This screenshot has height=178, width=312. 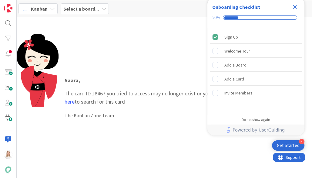 I want to click on div: Welcome Tour, so click(x=237, y=51).